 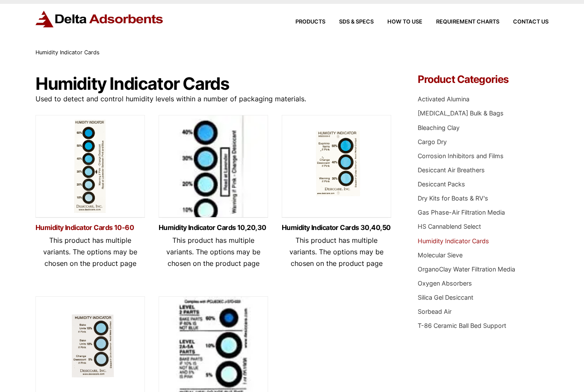 I want to click on span: Requirement Charts, so click(x=468, y=22).